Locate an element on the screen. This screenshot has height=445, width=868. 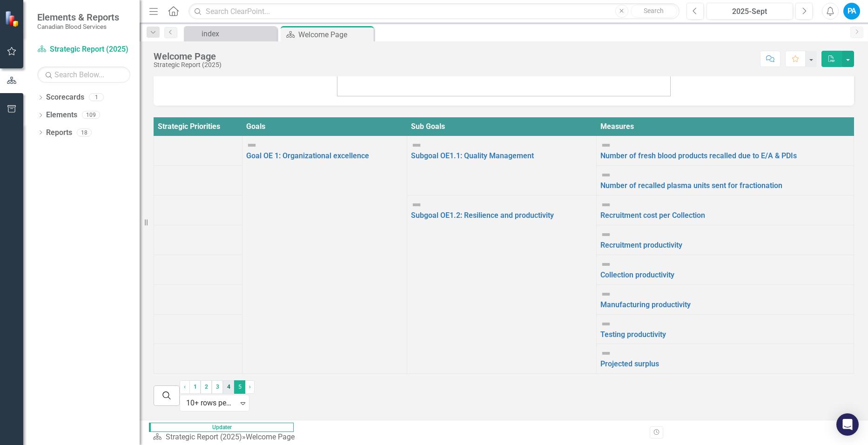
div: 18 is located at coordinates (84, 132).